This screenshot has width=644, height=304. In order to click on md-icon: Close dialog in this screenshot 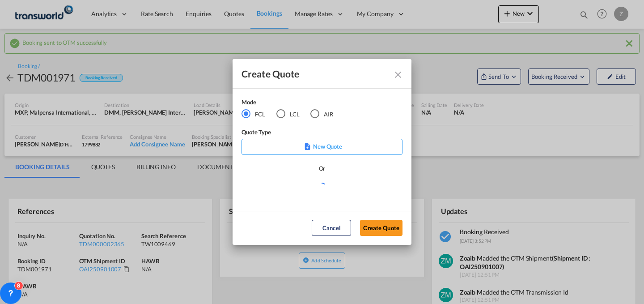, I will do `click(398, 75)`.